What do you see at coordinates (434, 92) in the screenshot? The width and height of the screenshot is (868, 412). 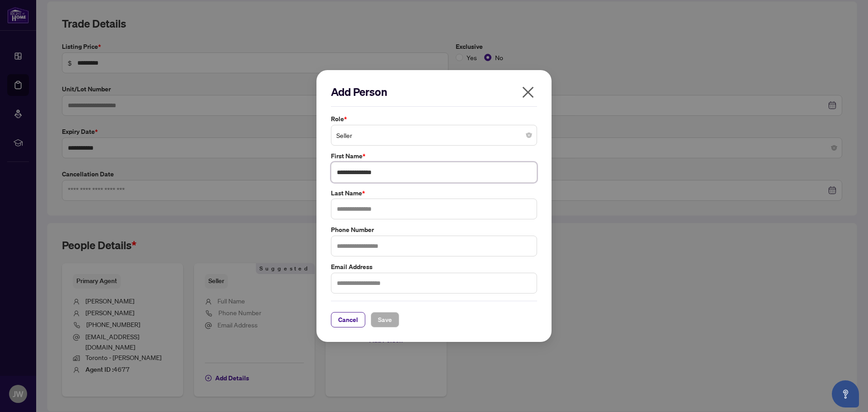 I see `h2: Add Person` at bounding box center [434, 92].